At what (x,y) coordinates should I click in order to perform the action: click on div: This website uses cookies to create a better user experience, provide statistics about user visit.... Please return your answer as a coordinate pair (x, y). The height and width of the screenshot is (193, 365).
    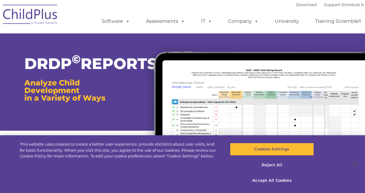
    Looking at the image, I should click on (119, 150).